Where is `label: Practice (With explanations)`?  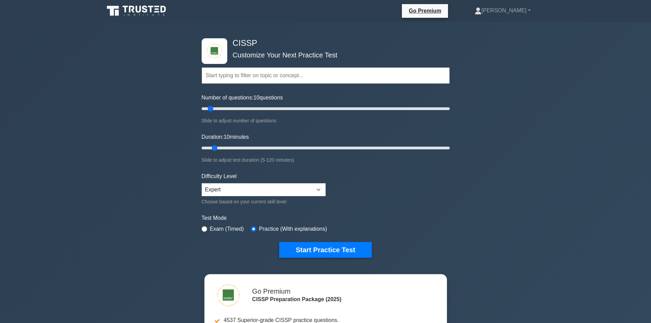
label: Practice (With explanations) is located at coordinates (293, 229).